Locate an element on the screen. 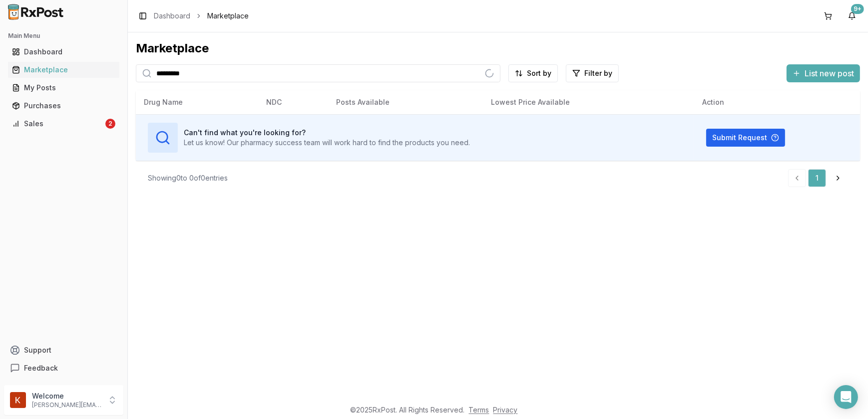  div: 2 is located at coordinates (110, 124).